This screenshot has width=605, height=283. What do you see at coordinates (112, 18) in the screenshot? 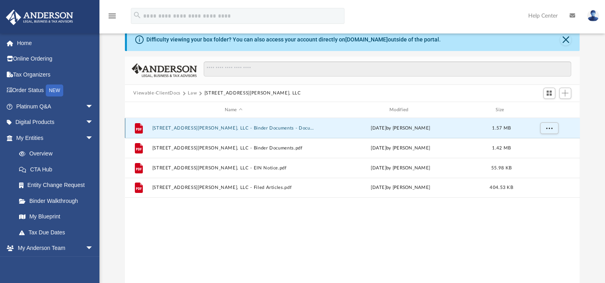
I see `a: menu` at bounding box center [112, 18].